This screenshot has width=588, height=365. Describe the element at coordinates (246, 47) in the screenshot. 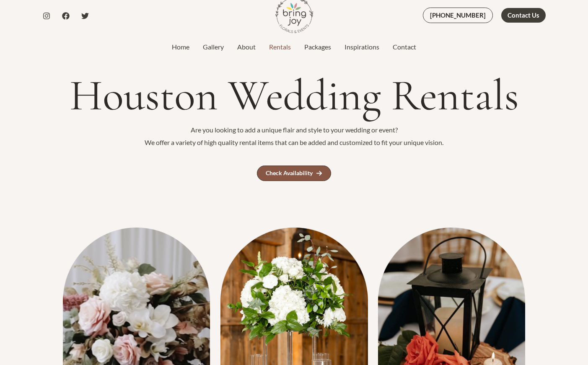

I see `a: About` at that location.